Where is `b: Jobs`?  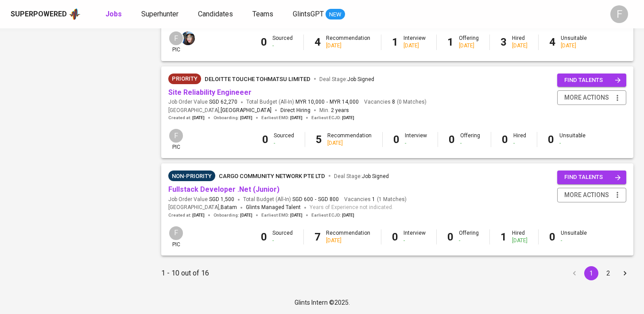 b: Jobs is located at coordinates (114, 14).